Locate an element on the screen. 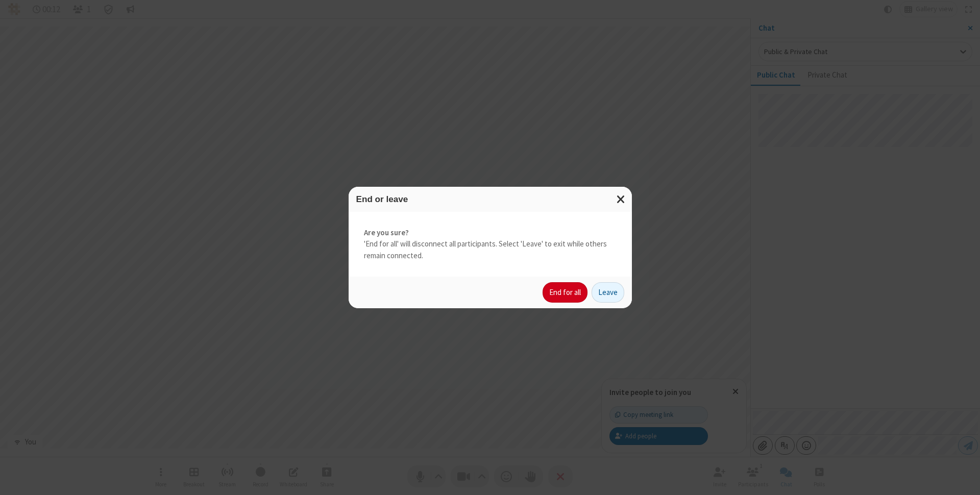 The width and height of the screenshot is (980, 495). strong: Are you sure? is located at coordinates (490, 233).